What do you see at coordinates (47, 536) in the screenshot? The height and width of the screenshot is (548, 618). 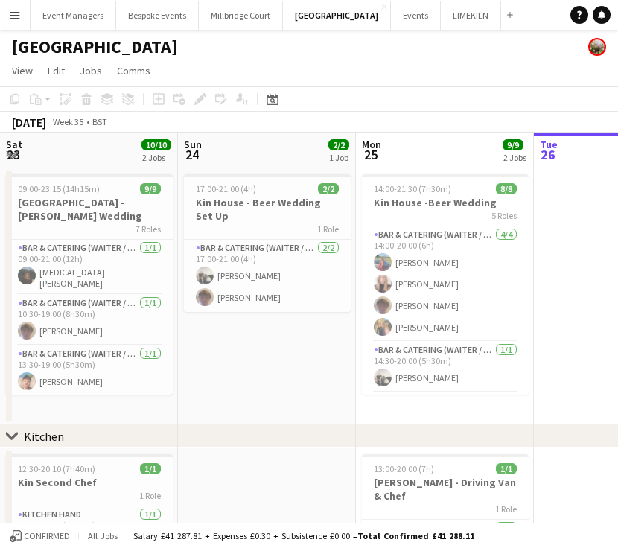 I see `span: Confirmed` at bounding box center [47, 536].